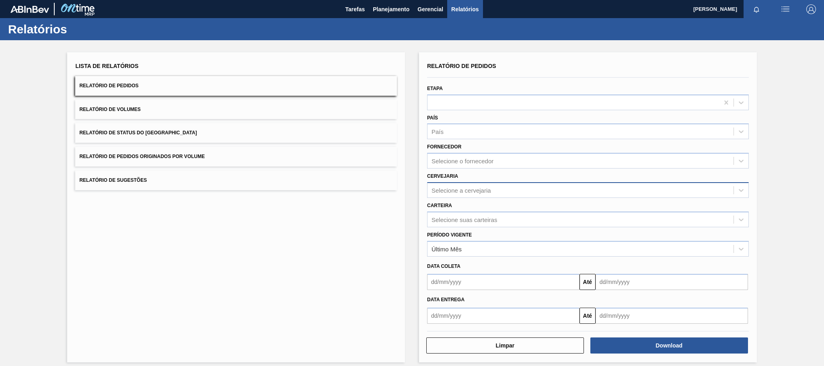 This screenshot has width=824, height=366. I want to click on span: Planejamento, so click(391, 9).